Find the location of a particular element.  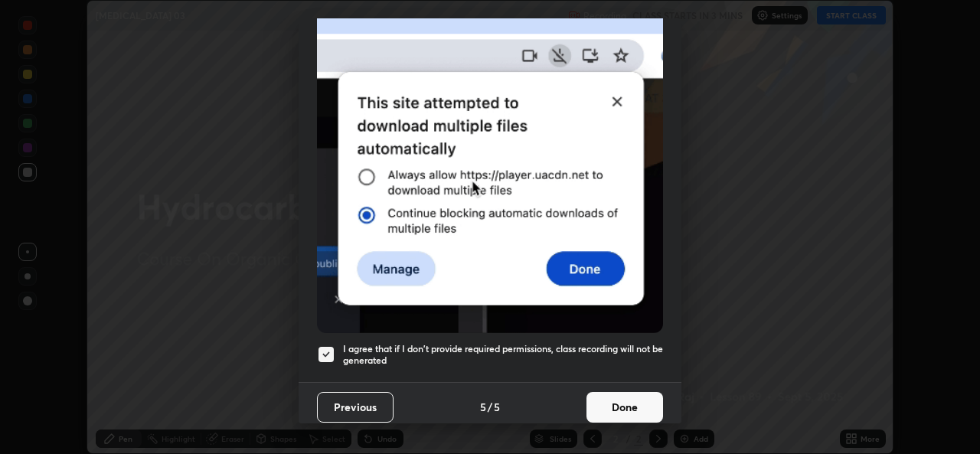

button: Done is located at coordinates (624, 407).